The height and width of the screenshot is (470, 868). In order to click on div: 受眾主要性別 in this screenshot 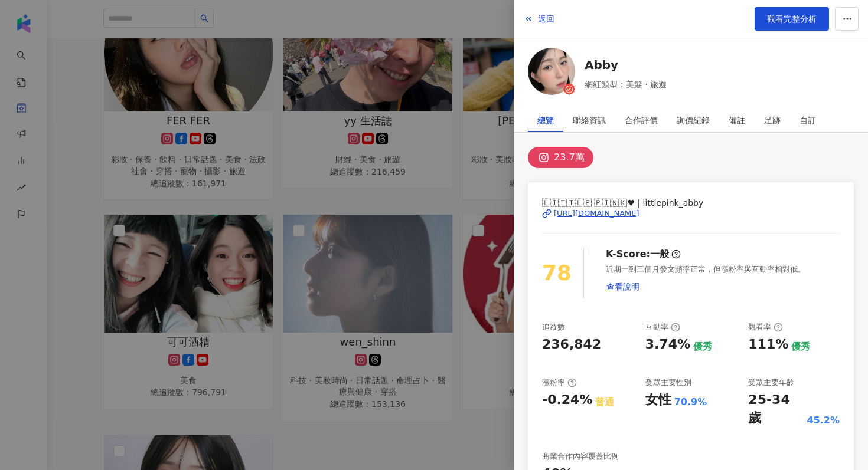, I will do `click(668, 383)`.